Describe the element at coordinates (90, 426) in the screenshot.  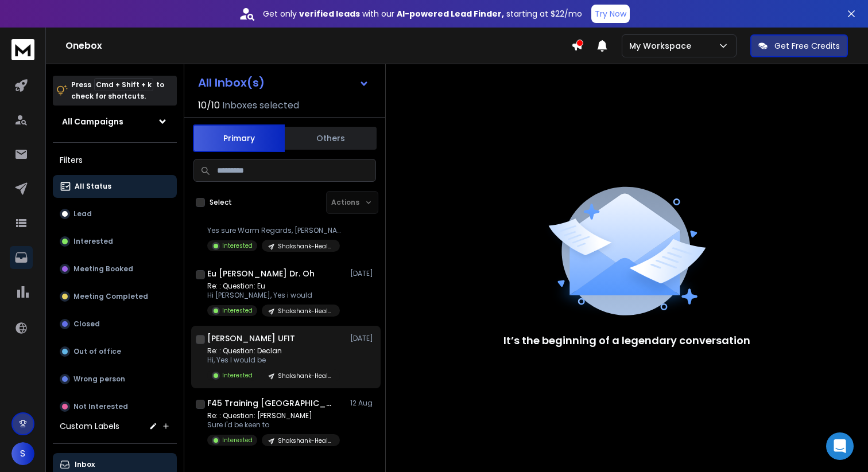
I see `h3: Custom Labels` at that location.